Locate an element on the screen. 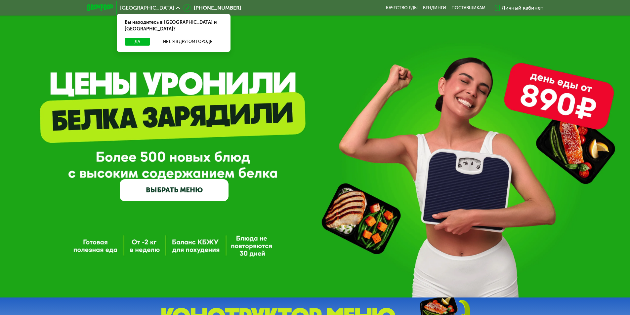 This screenshot has width=630, height=315. button: Нет, я в другом городе is located at coordinates (188, 42).